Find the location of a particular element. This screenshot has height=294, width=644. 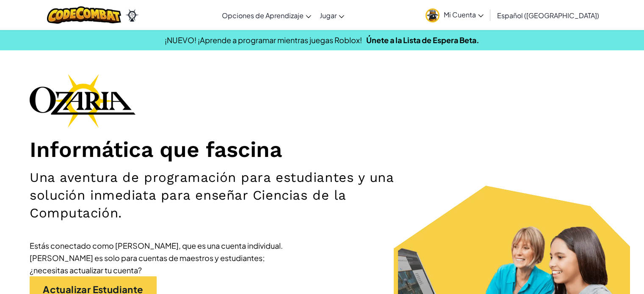

img: Ozaria branding logo is located at coordinates (83, 101).